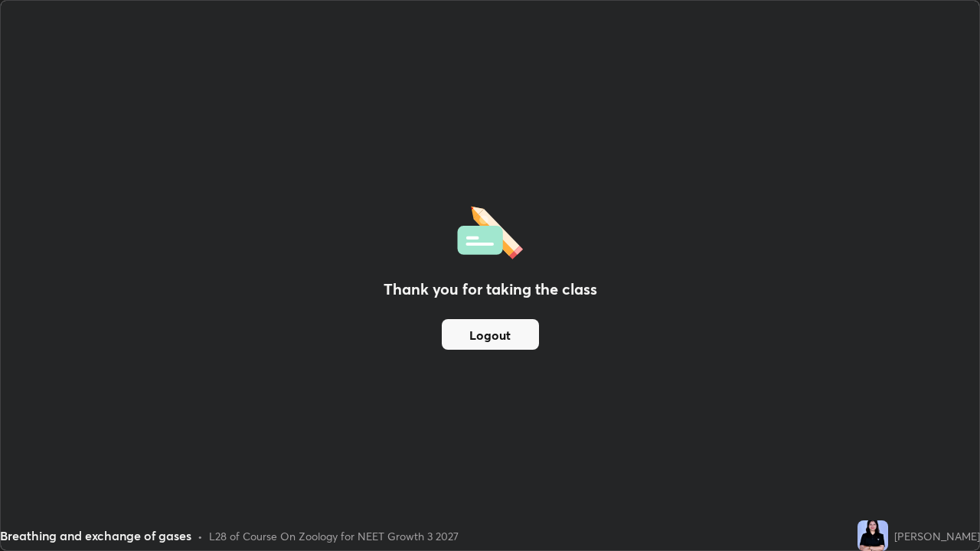 This screenshot has height=551, width=980. What do you see at coordinates (490, 231) in the screenshot?
I see `img: offlineFeedback.1438e8b3.svg` at bounding box center [490, 231].